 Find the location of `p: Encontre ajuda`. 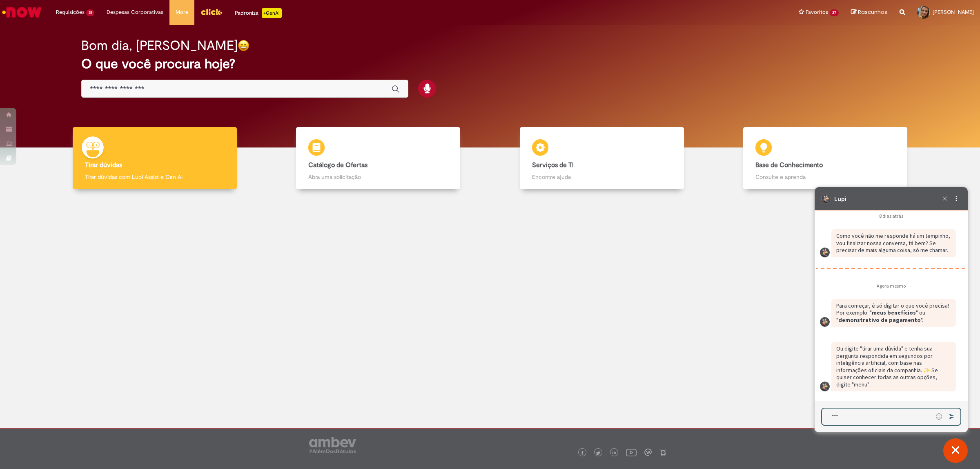

p: Encontre ajuda is located at coordinates (602, 177).